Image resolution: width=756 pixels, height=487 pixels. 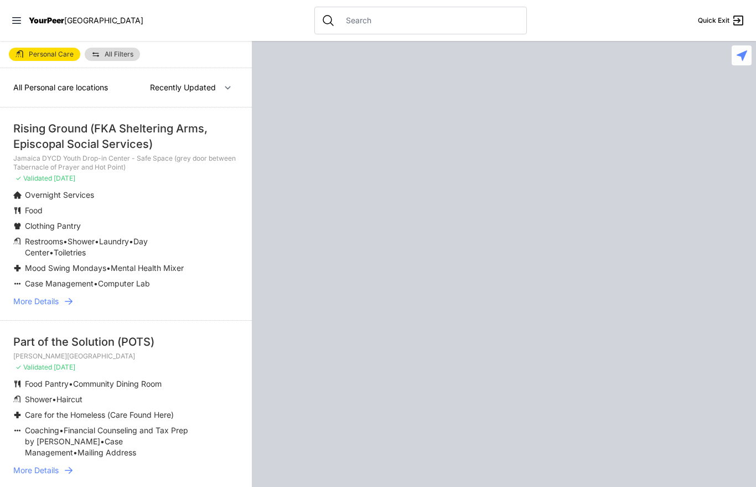 What do you see at coordinates (59, 194) in the screenshot?
I see `span: Overnight Services` at bounding box center [59, 194].